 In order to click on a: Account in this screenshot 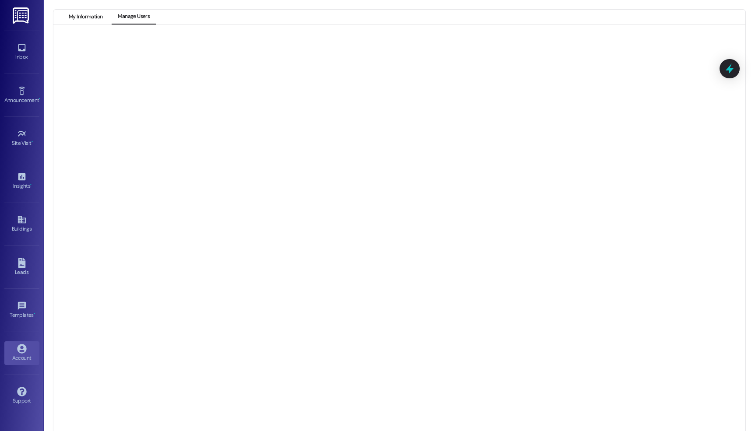, I will do `click(22, 353)`.